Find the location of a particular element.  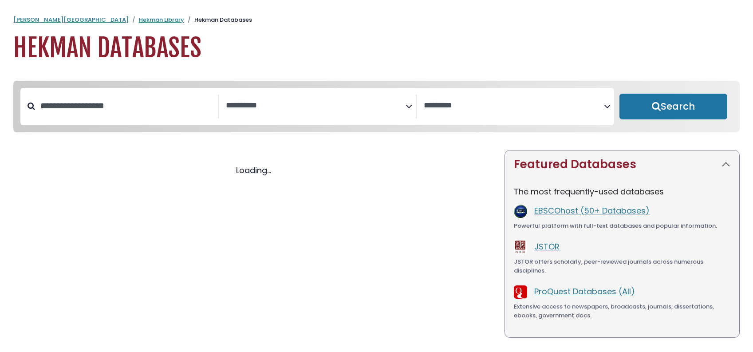

a: EBSCOhost (50+ Databases) is located at coordinates (592, 210).